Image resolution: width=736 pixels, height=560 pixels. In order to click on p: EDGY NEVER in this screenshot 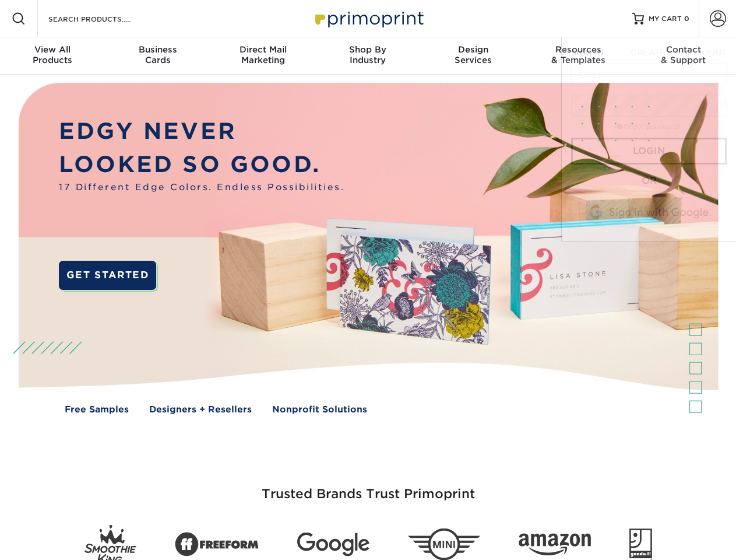, I will do `click(202, 131)`.